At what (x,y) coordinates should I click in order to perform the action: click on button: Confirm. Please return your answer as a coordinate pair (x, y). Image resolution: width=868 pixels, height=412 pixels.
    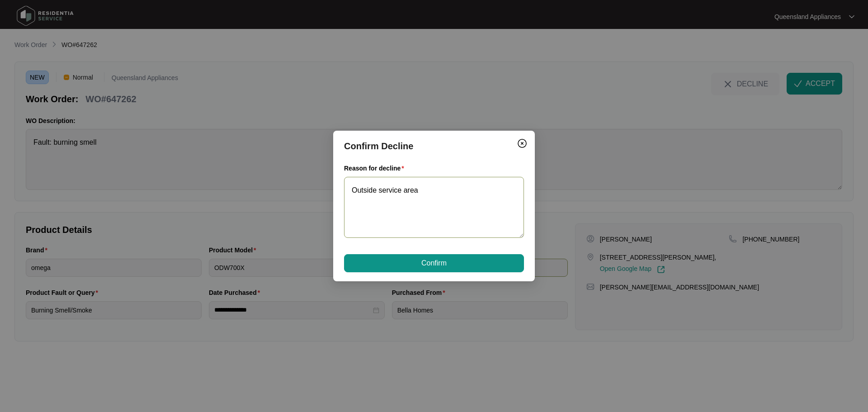
    Looking at the image, I should click on (434, 263).